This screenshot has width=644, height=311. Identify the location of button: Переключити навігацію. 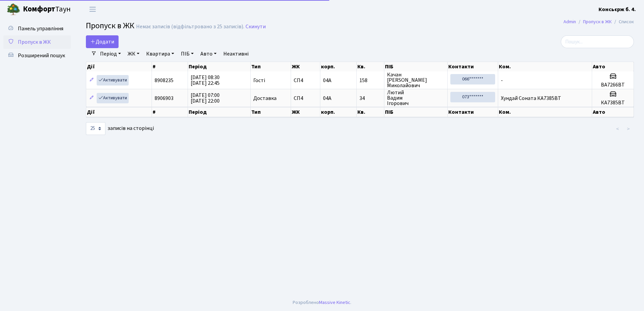
(93, 9).